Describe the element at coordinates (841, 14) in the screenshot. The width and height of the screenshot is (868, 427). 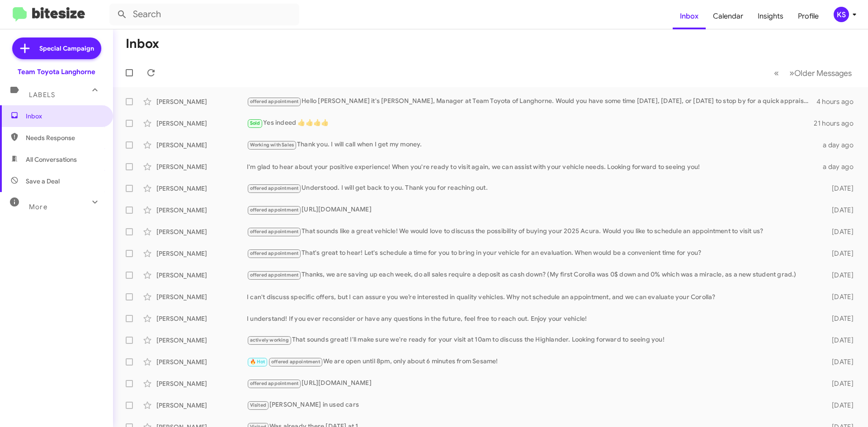
I see `div: KS` at that location.